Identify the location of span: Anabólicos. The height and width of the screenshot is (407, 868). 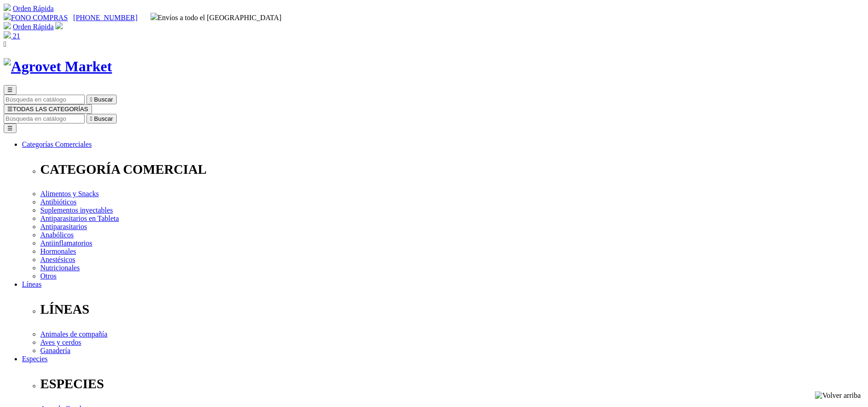
(57, 235).